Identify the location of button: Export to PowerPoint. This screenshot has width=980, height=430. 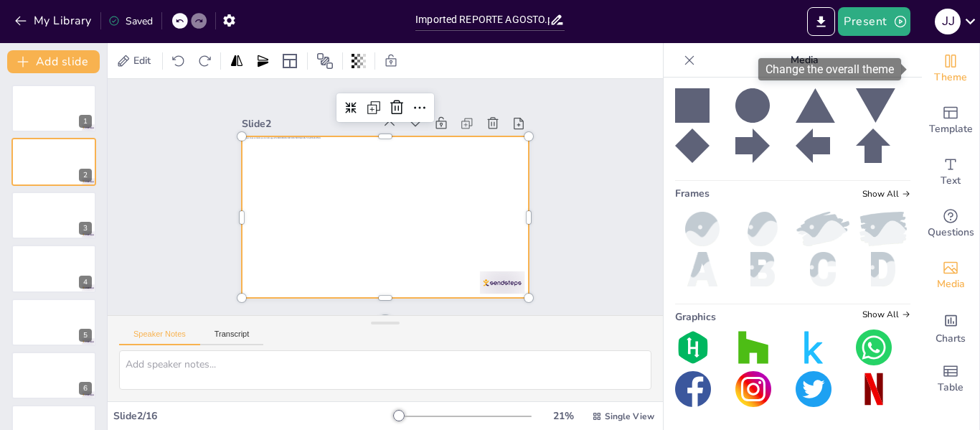
(821, 22).